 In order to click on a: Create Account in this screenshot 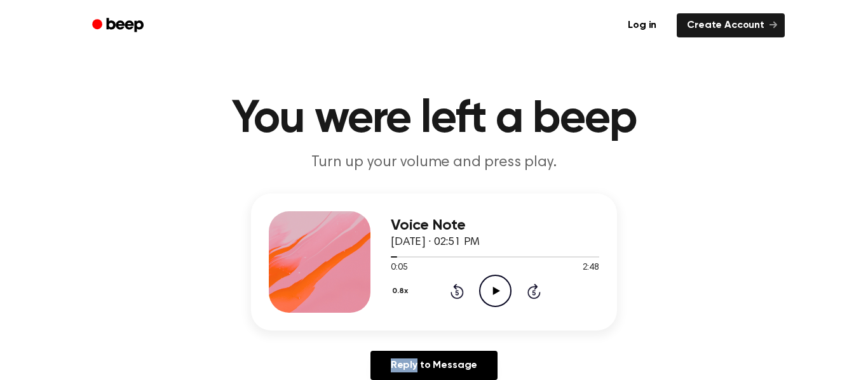, I will do `click(731, 25)`.